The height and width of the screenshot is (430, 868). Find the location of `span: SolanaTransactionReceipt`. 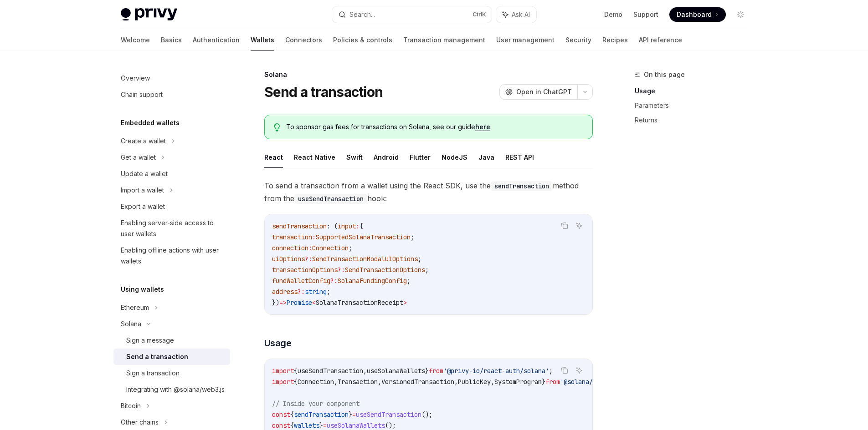

span: SolanaTransactionReceipt is located at coordinates (360, 303).